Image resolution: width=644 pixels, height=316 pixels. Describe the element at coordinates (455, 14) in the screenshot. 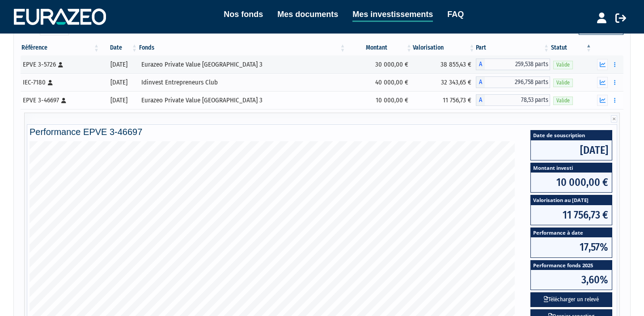

I see `a: FAQ` at that location.